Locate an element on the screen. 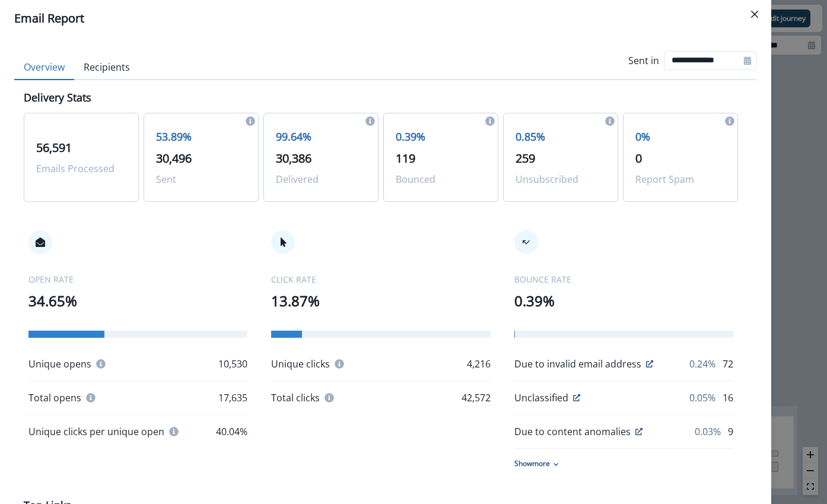  p: 99.64% is located at coordinates (321, 136).